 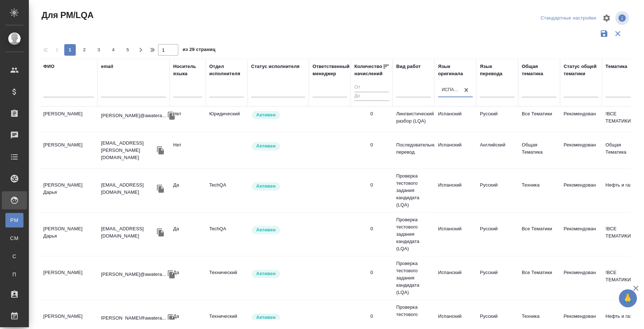 I want to click on div: Ответственный менеджер, so click(x=331, y=70).